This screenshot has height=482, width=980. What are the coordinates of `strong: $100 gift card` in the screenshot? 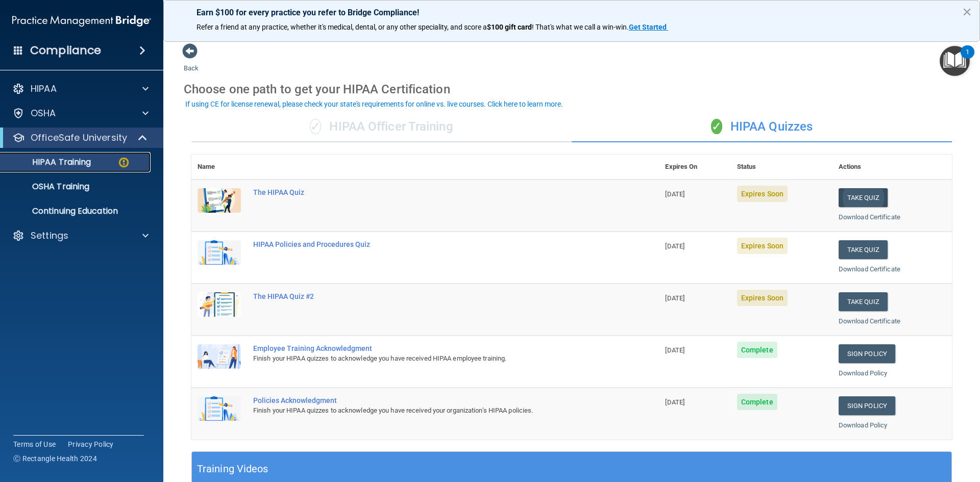 It's located at (510, 27).